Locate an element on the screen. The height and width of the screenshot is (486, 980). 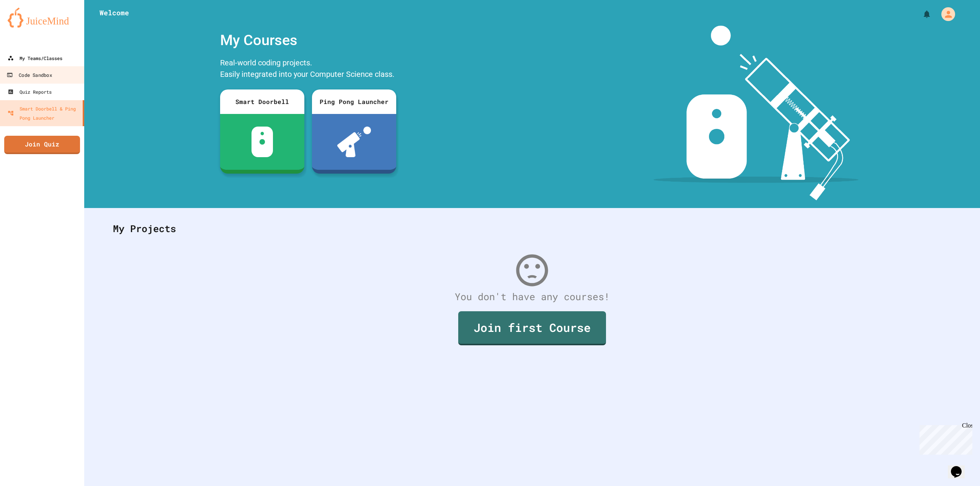
div: You don't have any courses! is located at coordinates (532, 297).